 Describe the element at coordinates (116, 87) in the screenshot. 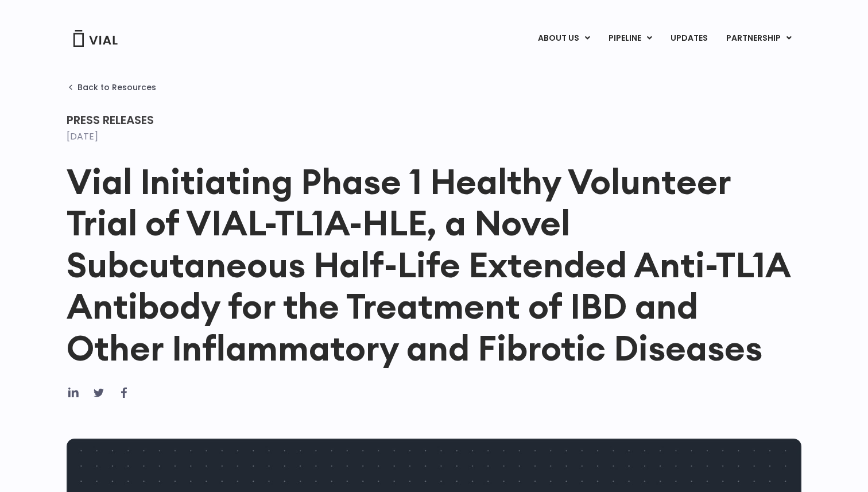

I see `span: Back to Resources` at that location.